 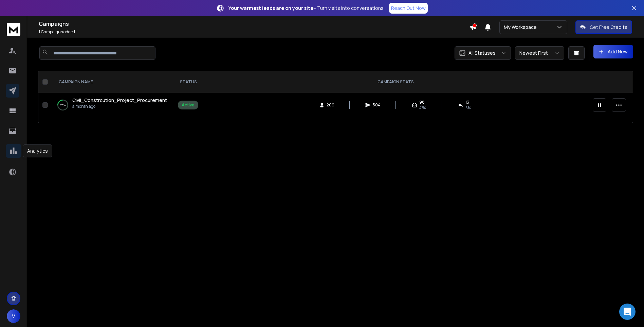 I want to click on p: a month ago, so click(x=120, y=106).